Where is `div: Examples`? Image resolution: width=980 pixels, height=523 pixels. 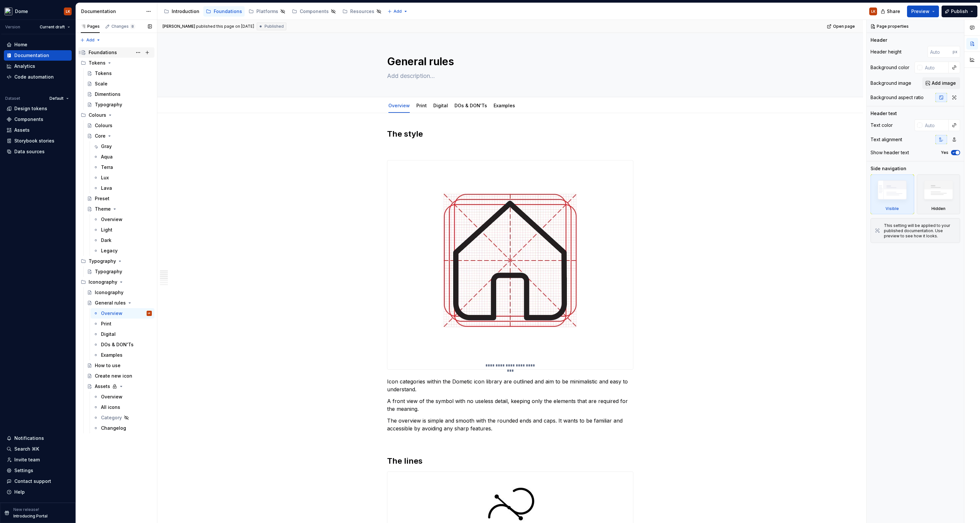 div: Examples is located at coordinates (112, 355).